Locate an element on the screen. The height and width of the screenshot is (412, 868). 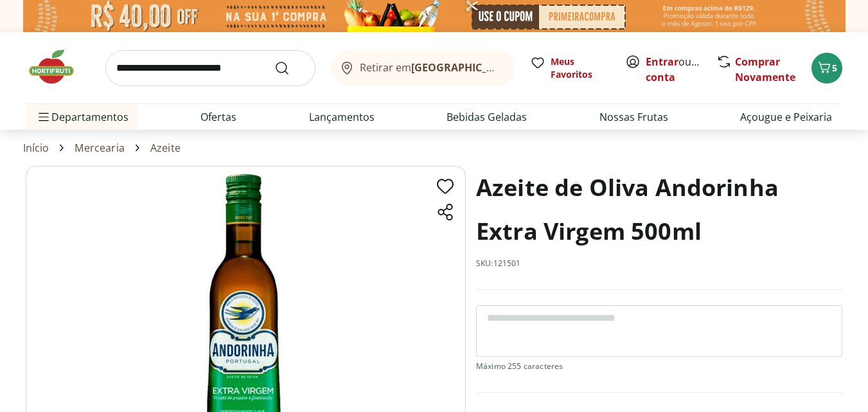
a: Meus Favoritos is located at coordinates (570, 68).